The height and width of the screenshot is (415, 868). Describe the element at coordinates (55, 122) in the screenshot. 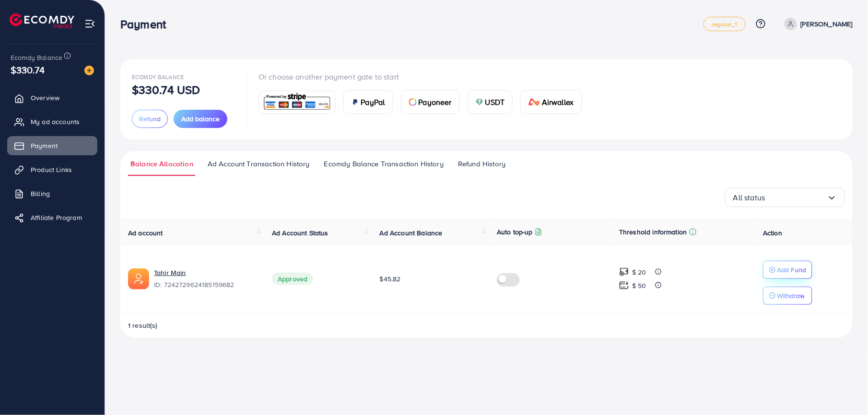

I see `span: My ad accounts` at that location.